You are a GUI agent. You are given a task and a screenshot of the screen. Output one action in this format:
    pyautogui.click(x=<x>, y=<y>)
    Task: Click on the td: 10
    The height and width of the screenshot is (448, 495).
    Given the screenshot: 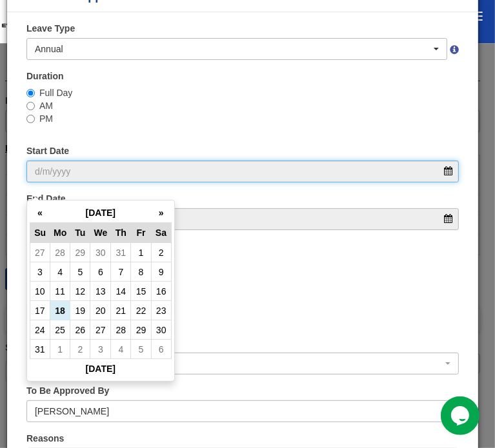 What is the action you would take?
    pyautogui.click(x=39, y=291)
    